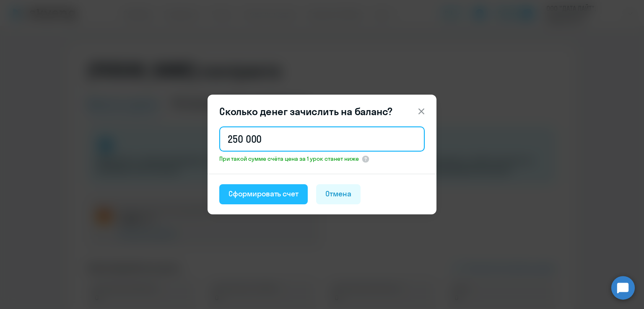  Describe the element at coordinates (322, 111) in the screenshot. I see `header: Сколько денег зачислить на баланс?` at that location.